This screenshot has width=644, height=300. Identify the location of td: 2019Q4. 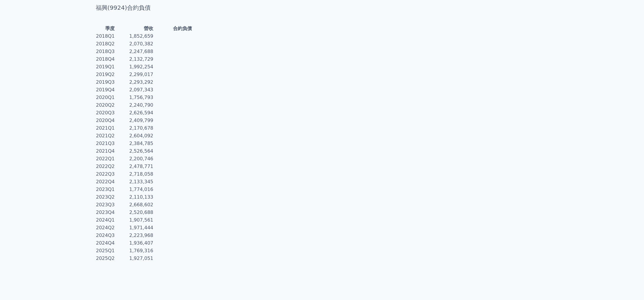
(106, 90).